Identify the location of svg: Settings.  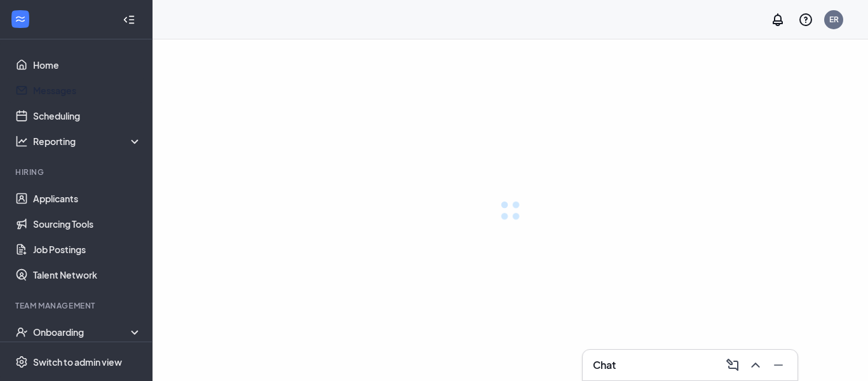
(22, 362).